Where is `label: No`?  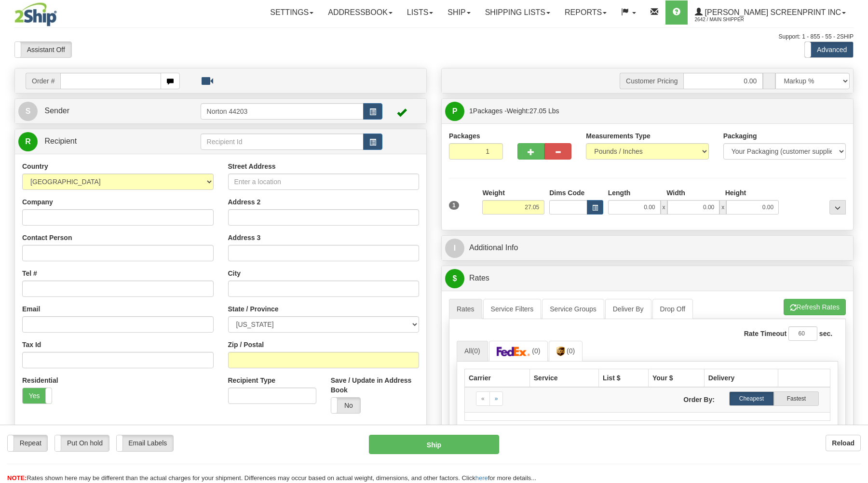
label: No is located at coordinates (346, 405).